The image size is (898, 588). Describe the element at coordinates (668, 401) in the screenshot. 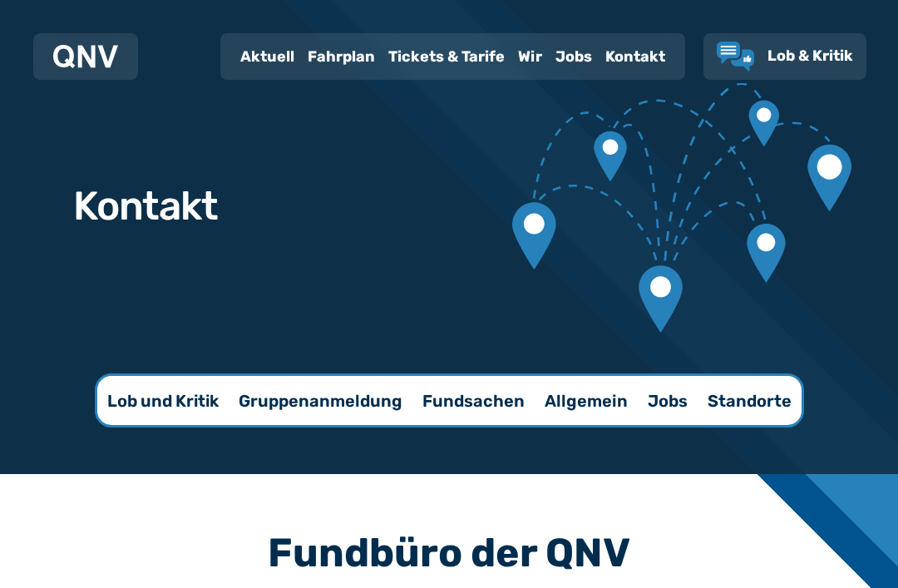

I see `p: Jobs` at that location.